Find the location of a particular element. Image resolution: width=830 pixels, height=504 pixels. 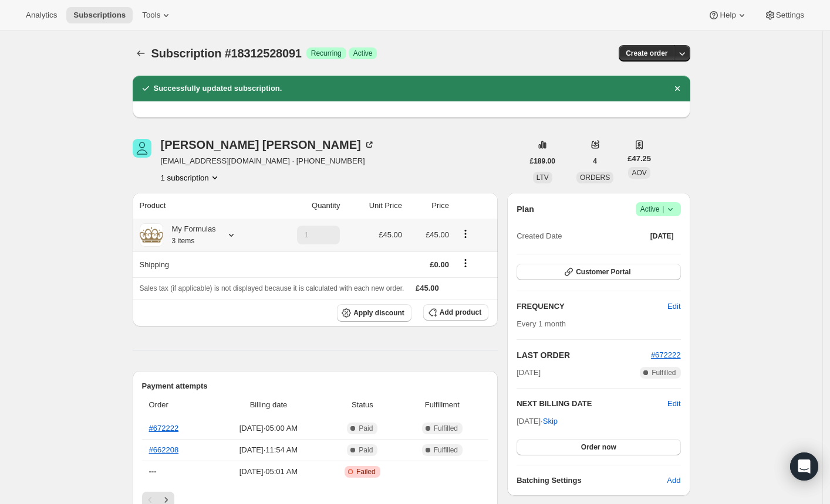

span: ORDERS is located at coordinates (595, 178).